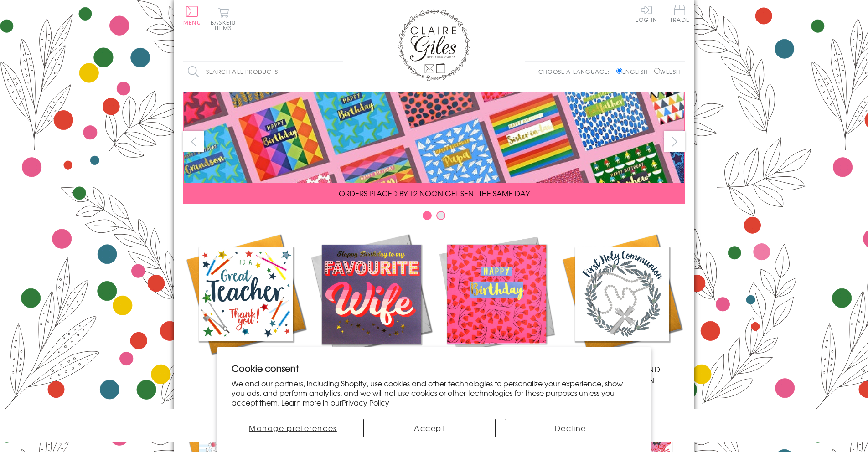  I want to click on input: Search all products, so click(263, 72).